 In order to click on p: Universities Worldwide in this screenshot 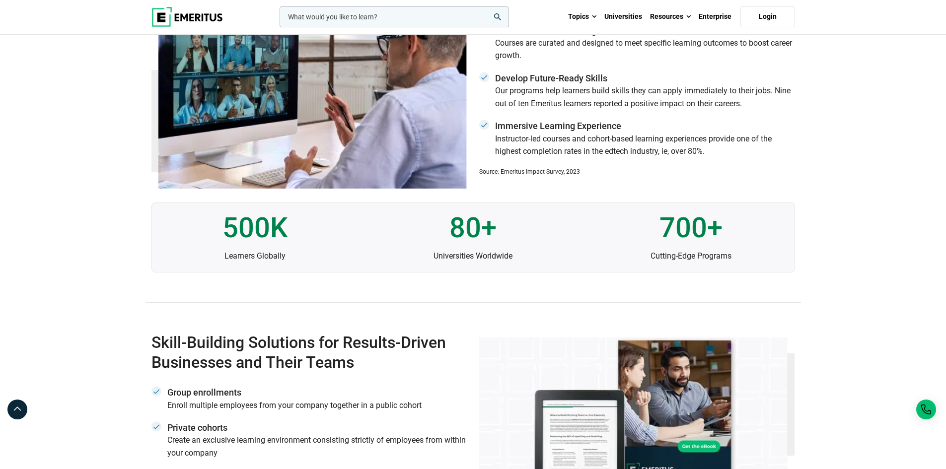, I will do `click(473, 256)`.